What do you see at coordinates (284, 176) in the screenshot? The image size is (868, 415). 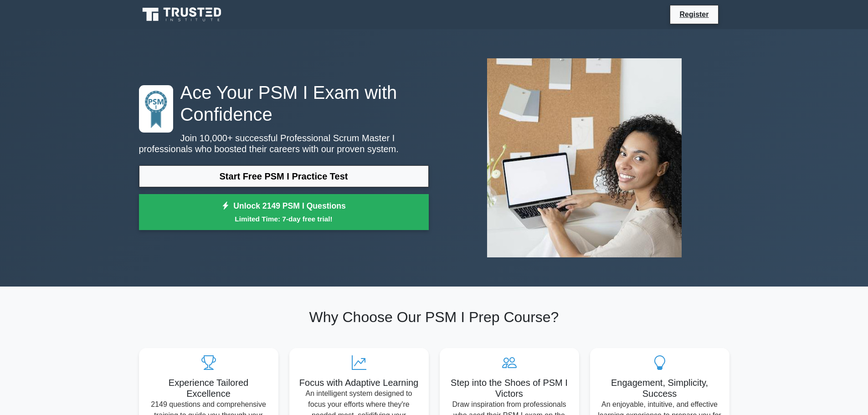 I see `a: Start Free PSM I Practice Test` at bounding box center [284, 176].